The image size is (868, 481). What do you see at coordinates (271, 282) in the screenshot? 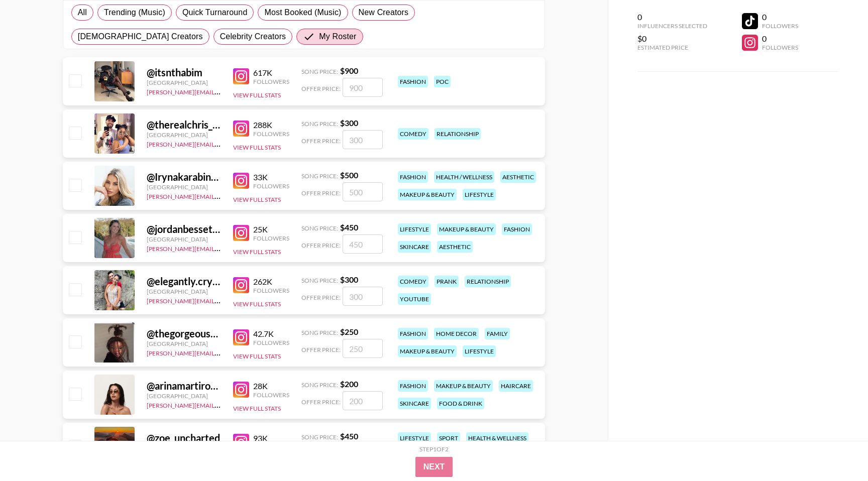
I see `div: 262K` at bounding box center [271, 282].